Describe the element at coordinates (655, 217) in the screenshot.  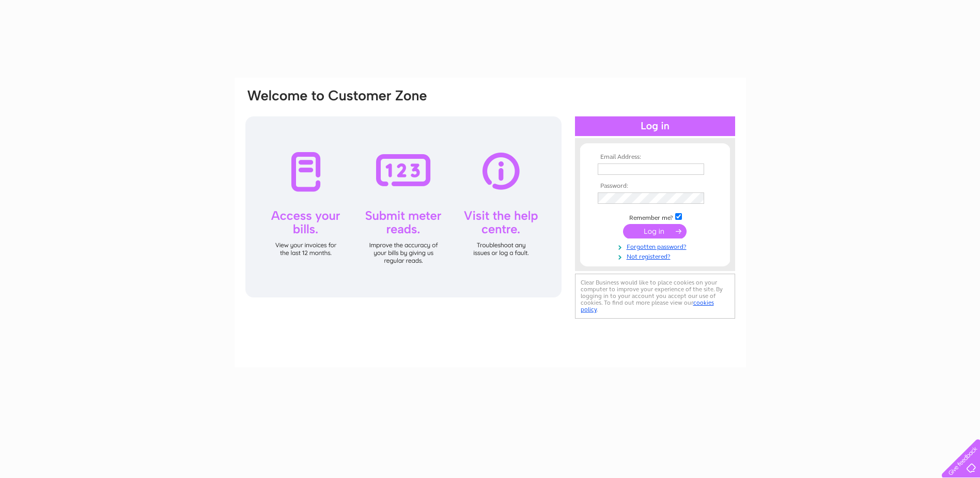
I see `td: Remember me?` at that location.